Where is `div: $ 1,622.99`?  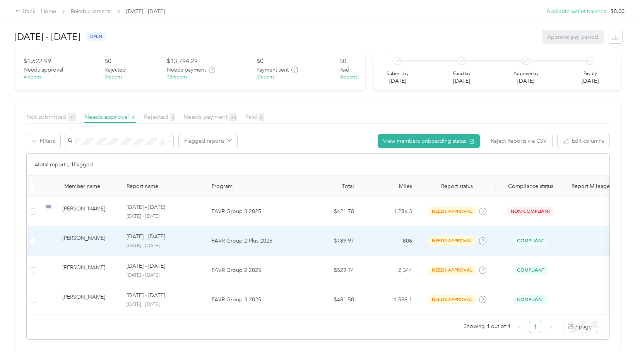 div: $ 1,622.99 is located at coordinates (37, 61).